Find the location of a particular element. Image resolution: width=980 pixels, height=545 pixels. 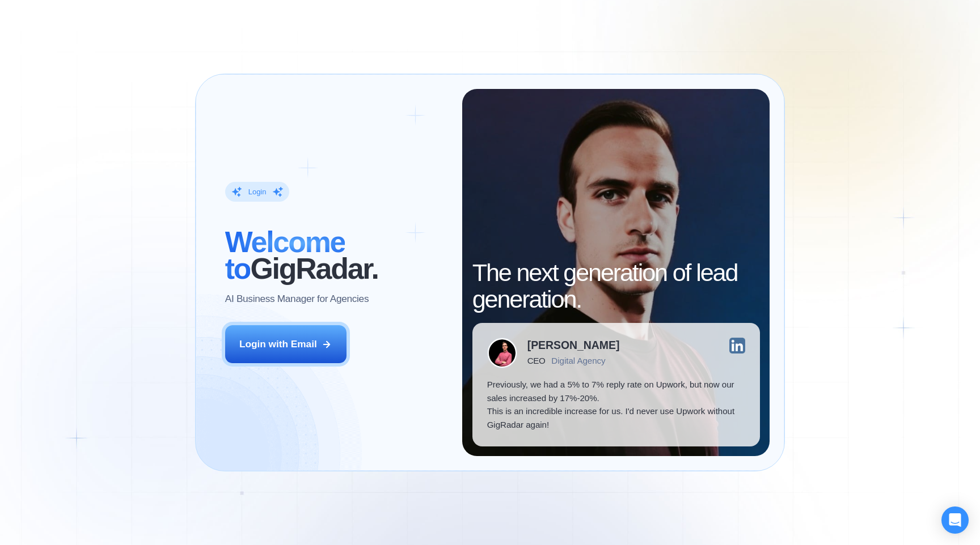

span: Welcome to is located at coordinates (285, 255).